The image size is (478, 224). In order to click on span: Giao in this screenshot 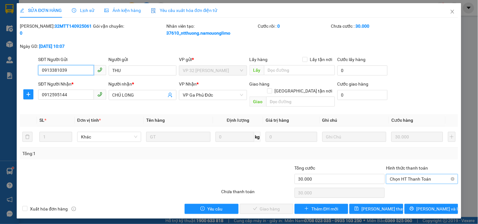, I will do `click(258, 102)`.